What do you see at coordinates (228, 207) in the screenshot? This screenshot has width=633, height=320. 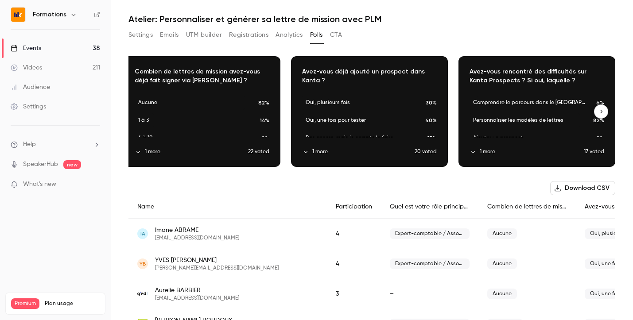 I see `div: Name` at bounding box center [228, 207].